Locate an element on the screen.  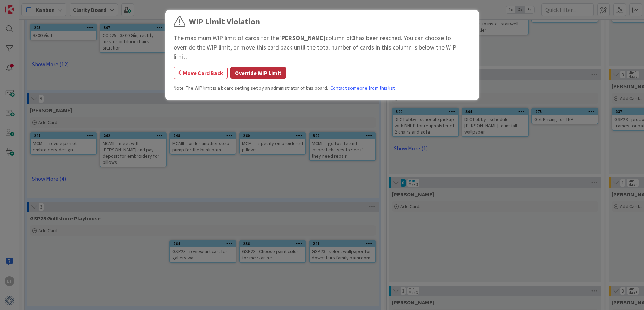
div: WIP Limit Violation is located at coordinates (224, 22).